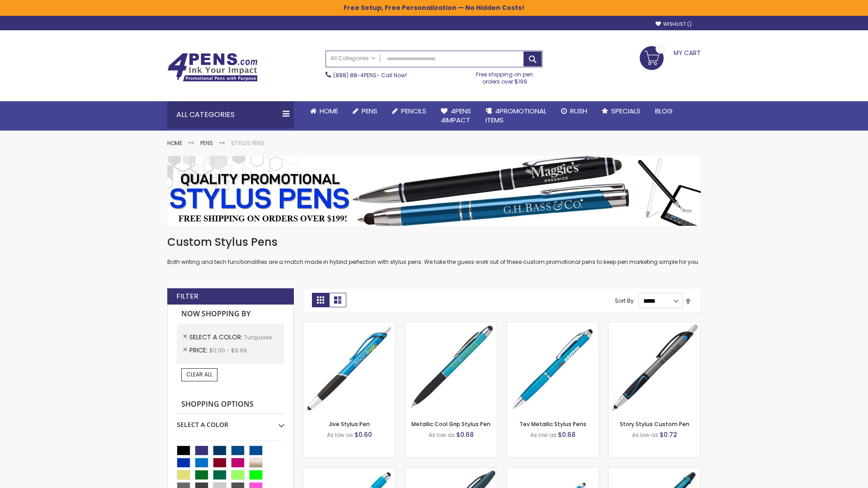 Image resolution: width=868 pixels, height=488 pixels. I want to click on a: (888) 88-4PENS, so click(355, 75).